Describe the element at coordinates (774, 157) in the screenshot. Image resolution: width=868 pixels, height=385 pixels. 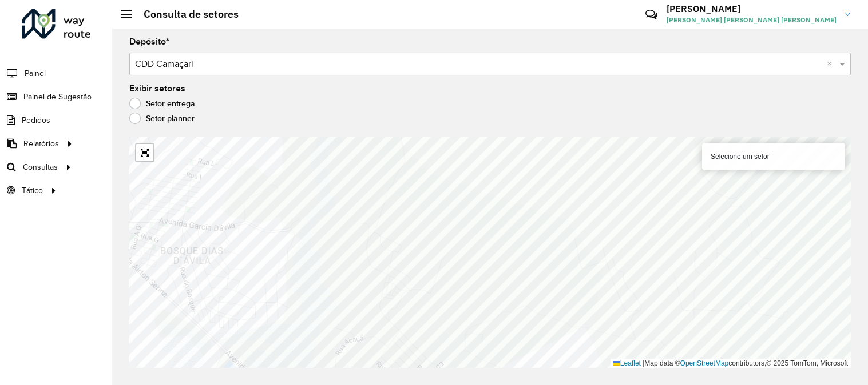
I see `div: Selecione um setor` at that location.